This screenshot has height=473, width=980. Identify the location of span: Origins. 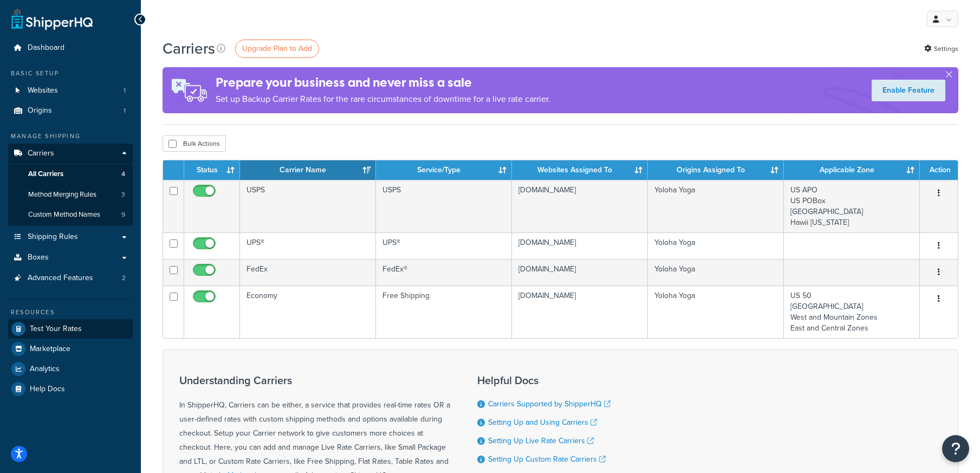
(39, 111).